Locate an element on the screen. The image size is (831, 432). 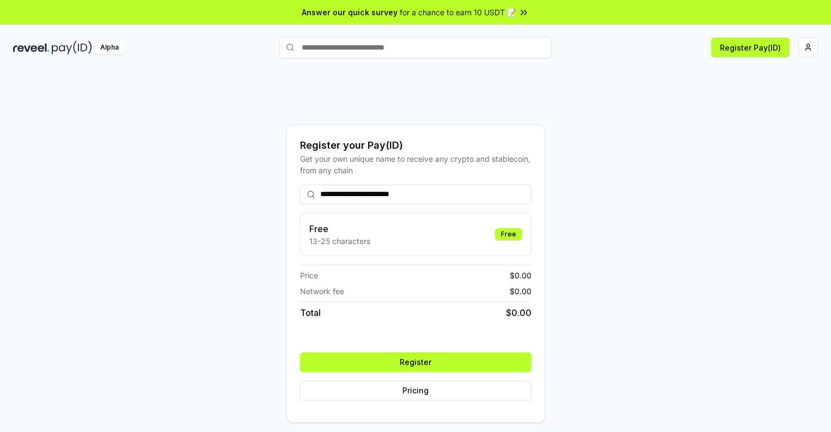
span: for a chance to earn 10 USDT 📝 is located at coordinates (458, 12).